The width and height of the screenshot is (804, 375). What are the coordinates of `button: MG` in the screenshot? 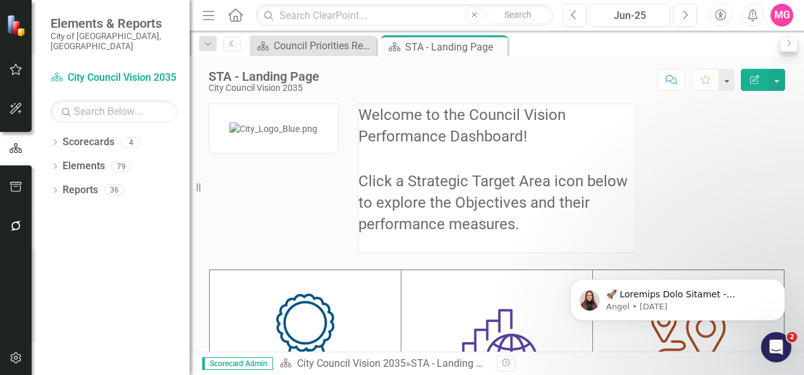 It's located at (781, 15).